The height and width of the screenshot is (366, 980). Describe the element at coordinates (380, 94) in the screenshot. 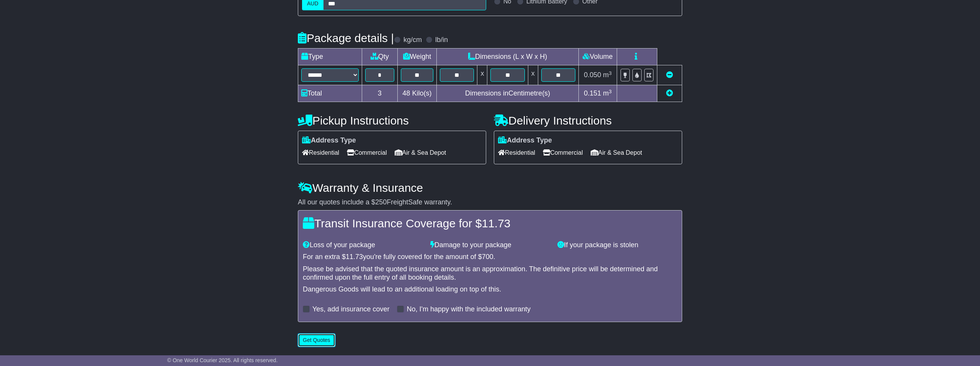

I see `td: 3` at that location.